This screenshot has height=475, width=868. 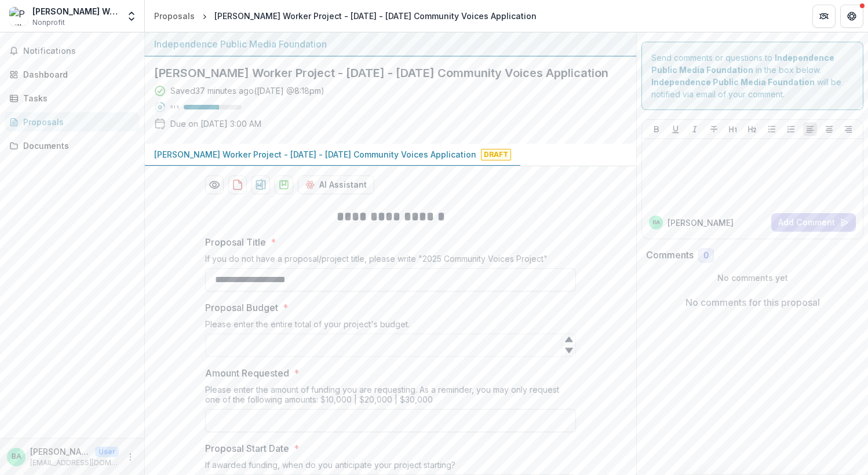 What do you see at coordinates (670, 255) in the screenshot?
I see `h2: Comments` at bounding box center [670, 255].